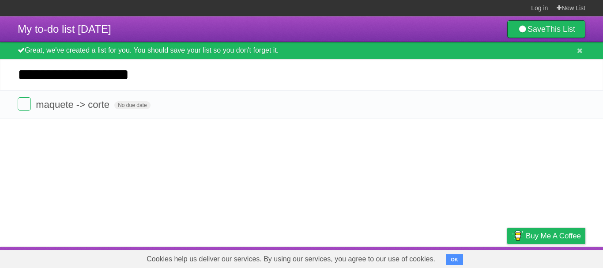 The height and width of the screenshot is (268, 603). I want to click on a: Terms, so click(476, 257).